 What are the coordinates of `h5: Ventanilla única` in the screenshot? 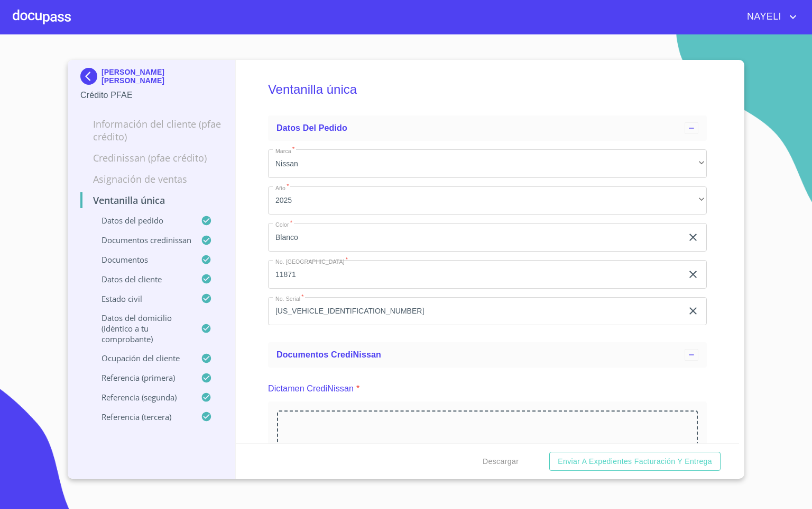 It's located at (487, 89).